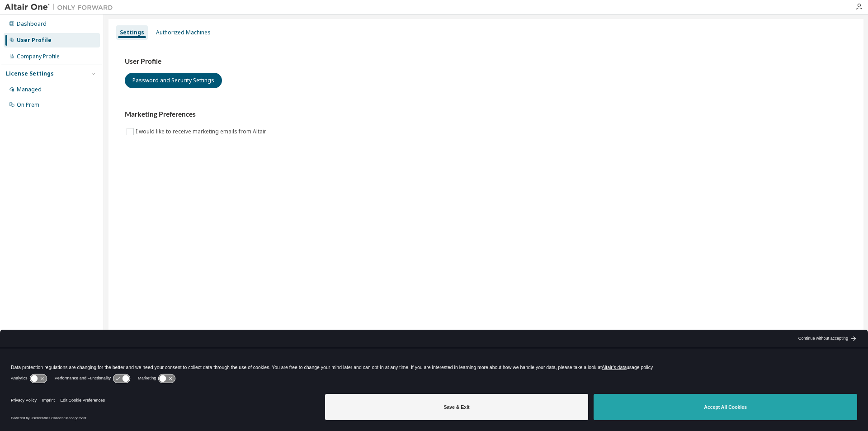  Describe the element at coordinates (32, 24) in the screenshot. I see `div: Dashboard` at that location.